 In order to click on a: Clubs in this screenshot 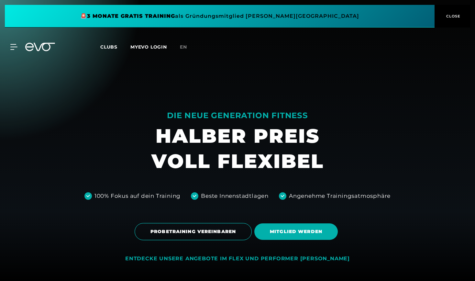, I will do `click(115, 47)`.